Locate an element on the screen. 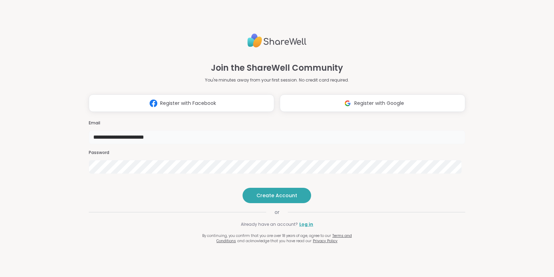 This screenshot has height=277, width=554. span: Register with Google is located at coordinates (379, 103).